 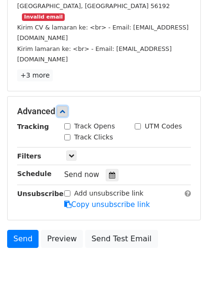 I want to click on strong: Unsubscribe, so click(x=40, y=194).